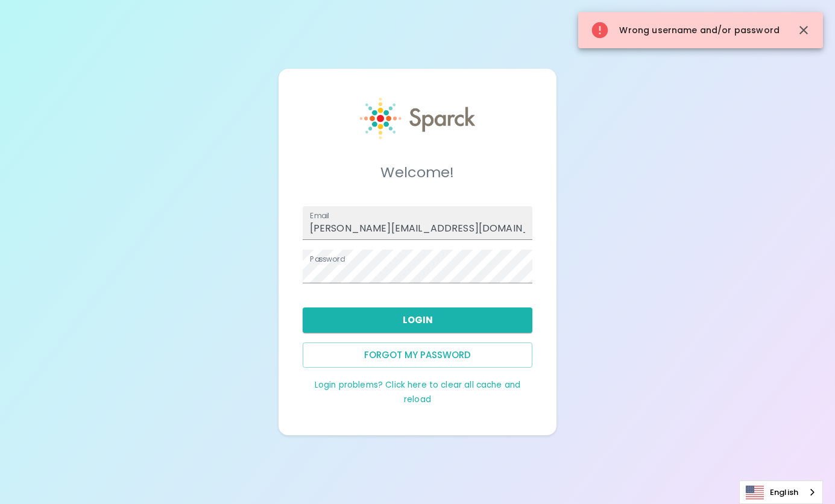 This screenshot has width=835, height=504. What do you see at coordinates (319, 215) in the screenshot?
I see `label: Email` at bounding box center [319, 215].